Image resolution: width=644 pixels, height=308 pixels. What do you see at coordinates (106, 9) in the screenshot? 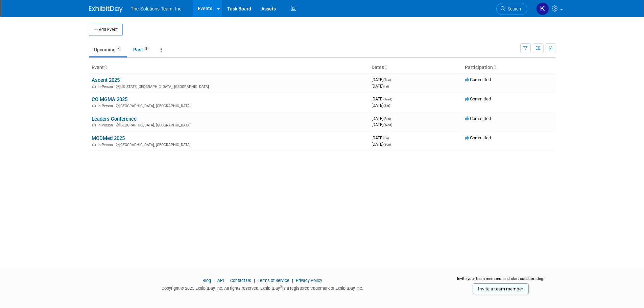
I see `img: ExhibitDay` at bounding box center [106, 9].